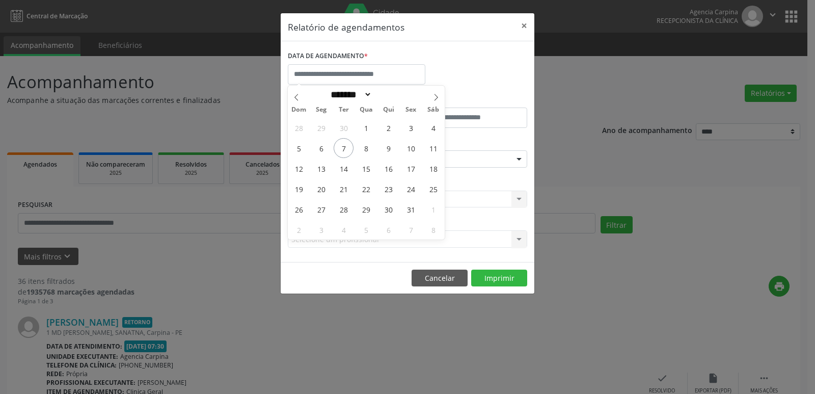 The width and height of the screenshot is (815, 394). Describe the element at coordinates (366, 189) in the screenshot. I see `span: Outubro 22, 2025` at that location.